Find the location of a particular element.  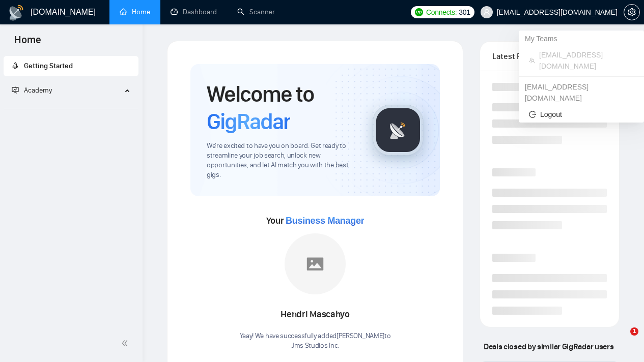

a: searchScanner is located at coordinates (256, 12).